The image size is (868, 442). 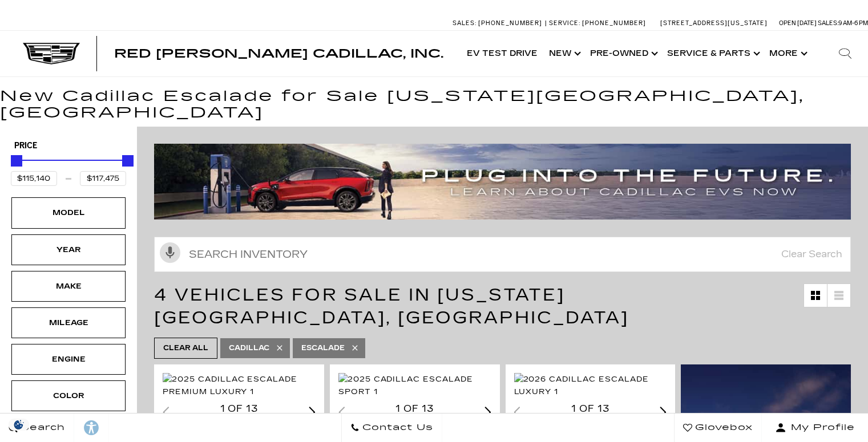 I want to click on img: Cadillac Dark Logo with Cadillac White Text, so click(x=51, y=54).